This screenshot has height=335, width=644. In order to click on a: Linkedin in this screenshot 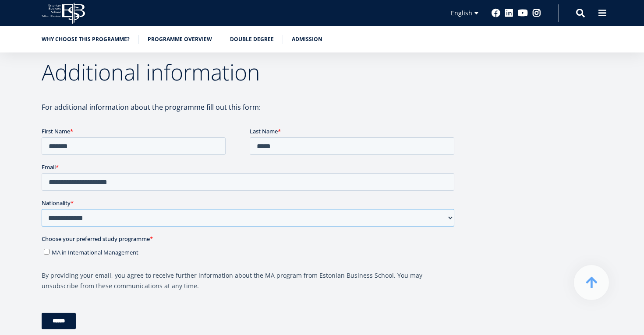, I will do `click(509, 13)`.